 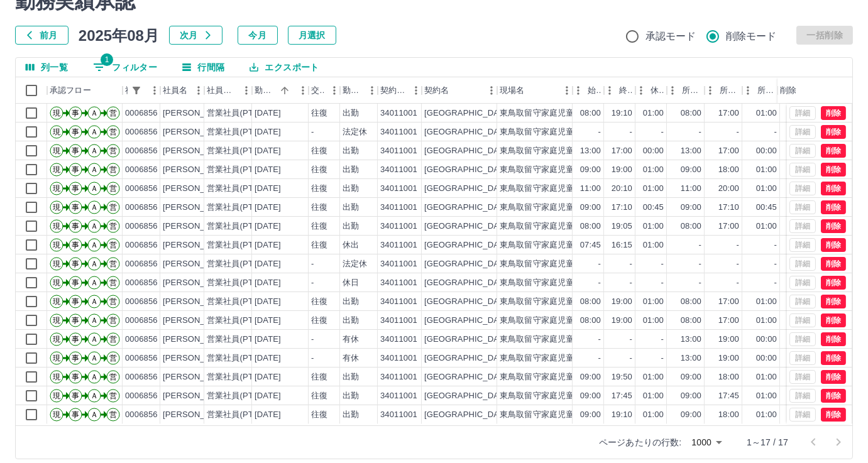 What do you see at coordinates (690, 151) in the screenshot?
I see `div: 13:00` at bounding box center [690, 151].